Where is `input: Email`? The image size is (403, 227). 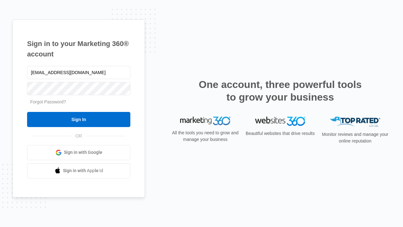
input: Email is located at coordinates (79, 72).